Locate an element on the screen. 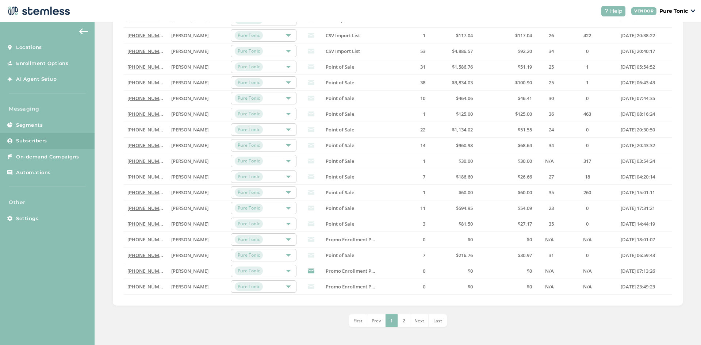  label: 2023-10-24 20:38:22 is located at coordinates (644, 35).